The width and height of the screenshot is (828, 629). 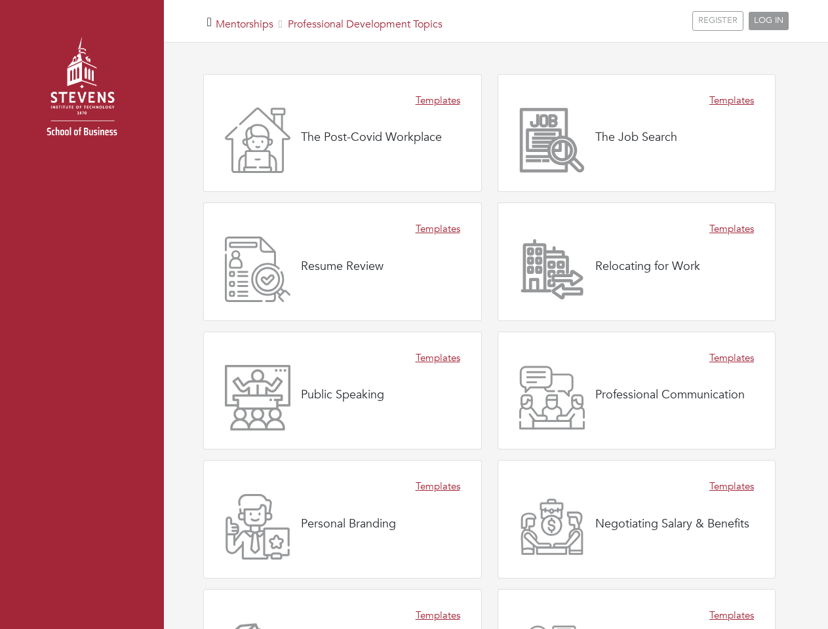 What do you see at coordinates (82, 92) in the screenshot?
I see `img: stevens_logo.png` at bounding box center [82, 92].